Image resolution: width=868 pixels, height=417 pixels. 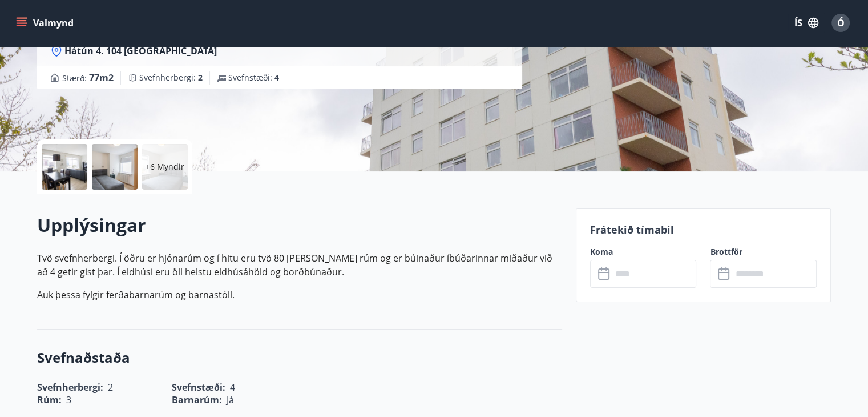 I want to click on label: Koma, so click(x=643, y=252).